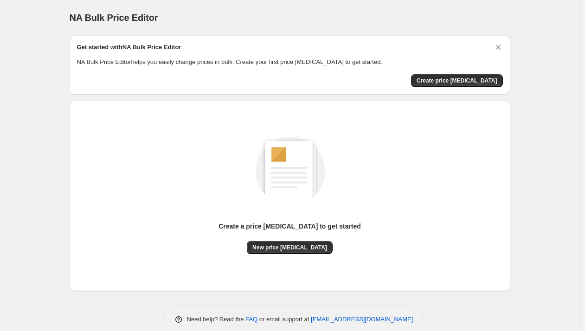  Describe the element at coordinates (252, 319) in the screenshot. I see `a: FAQ` at that location.